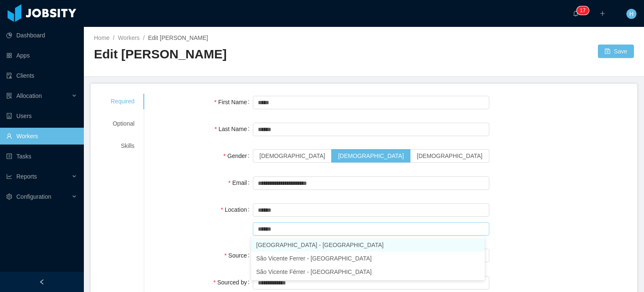 The height and width of the screenshot is (292, 644). I want to click on i: icon: setting, so click(9, 197).